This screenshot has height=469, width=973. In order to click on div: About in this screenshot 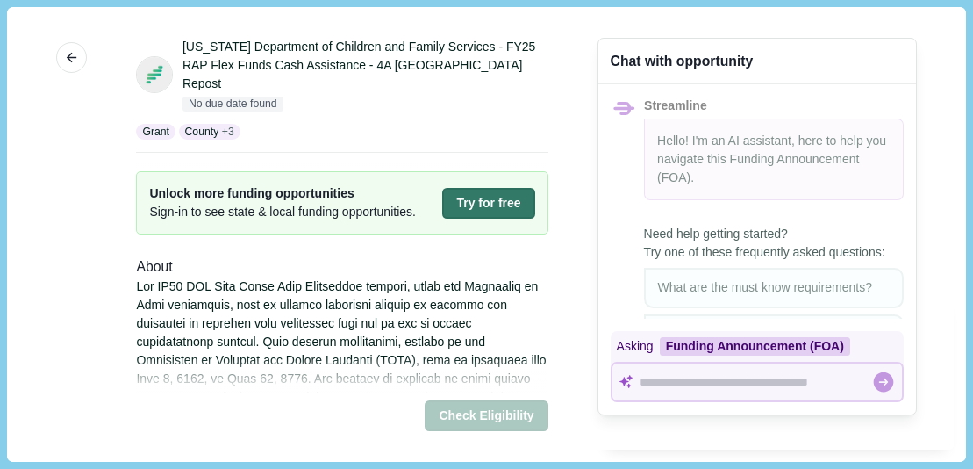, I will do `click(341, 267)`.